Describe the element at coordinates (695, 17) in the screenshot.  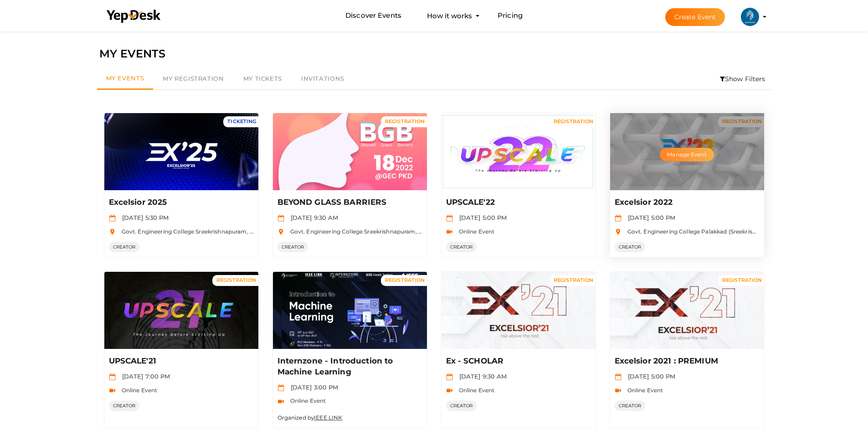
I see `button: Create Event` at that location.